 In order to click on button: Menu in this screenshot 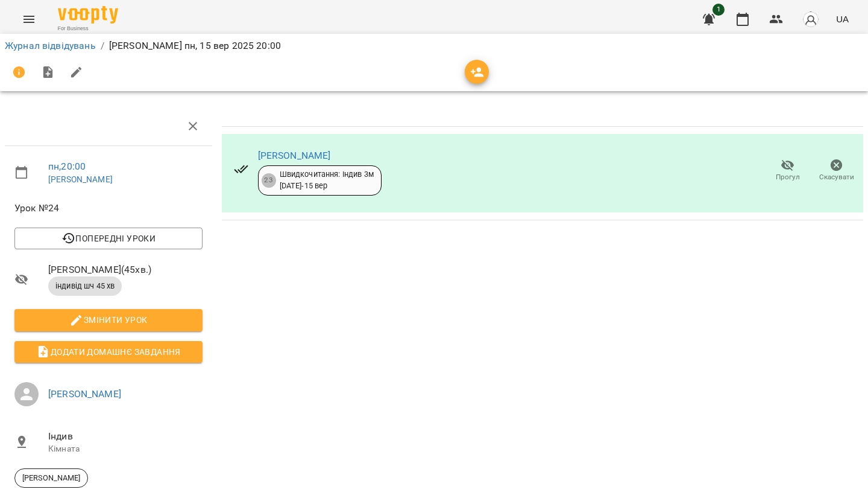, I will do `click(29, 19)`.